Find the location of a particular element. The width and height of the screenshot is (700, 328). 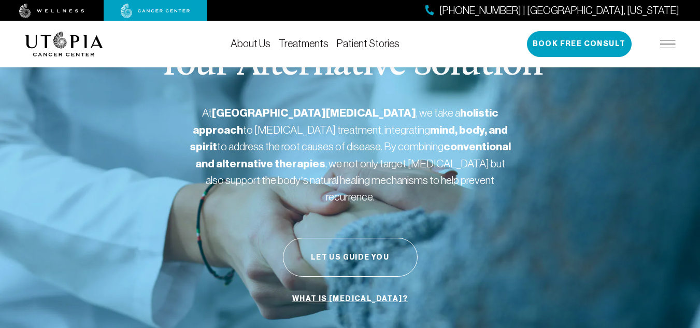

img: logo is located at coordinates (64, 44).